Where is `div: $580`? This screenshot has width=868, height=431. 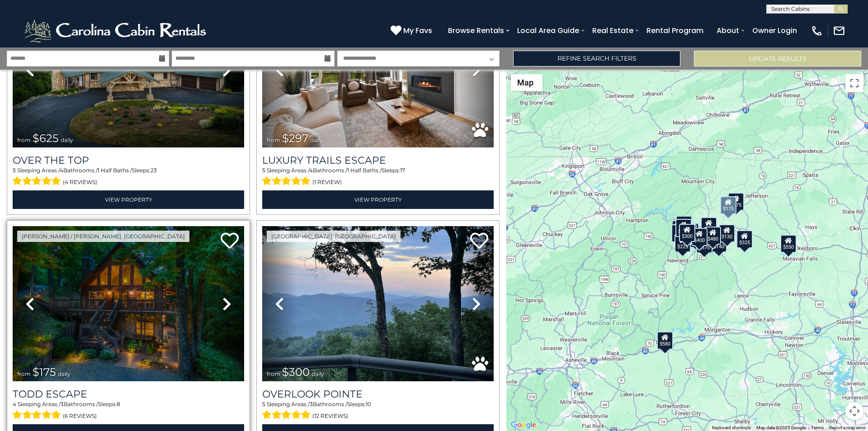 div: $580 is located at coordinates (665, 340).